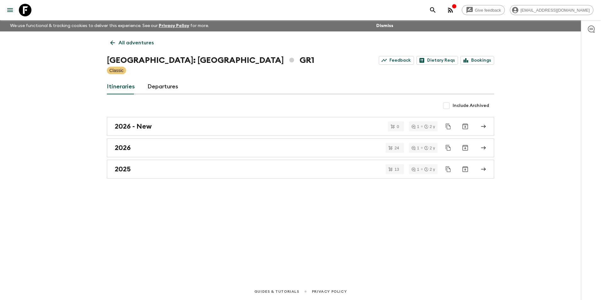  Describe the element at coordinates (396, 60) in the screenshot. I see `a: Feedback` at that location.